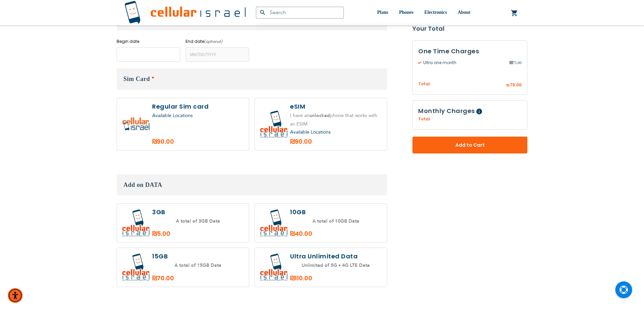  I want to click on span: Add on DATA, so click(143, 185).